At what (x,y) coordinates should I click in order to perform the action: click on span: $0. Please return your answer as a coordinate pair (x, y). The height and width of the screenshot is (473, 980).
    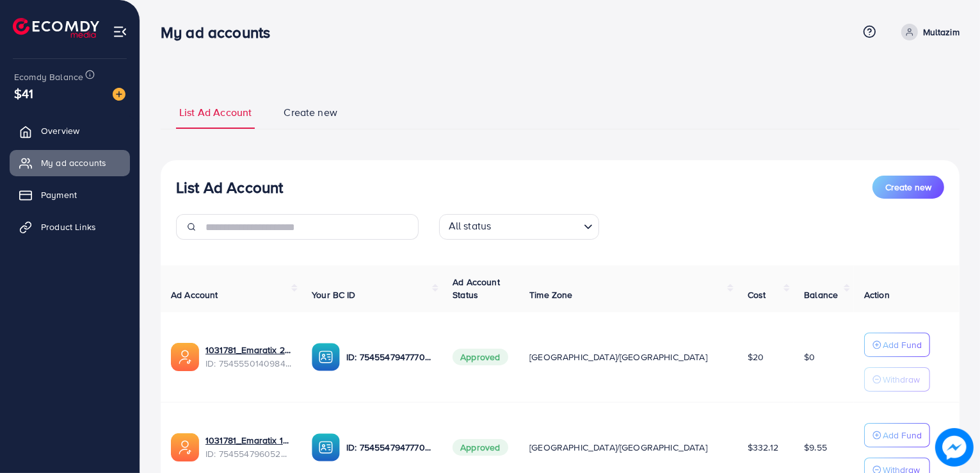
    Looking at the image, I should click on (809, 357).